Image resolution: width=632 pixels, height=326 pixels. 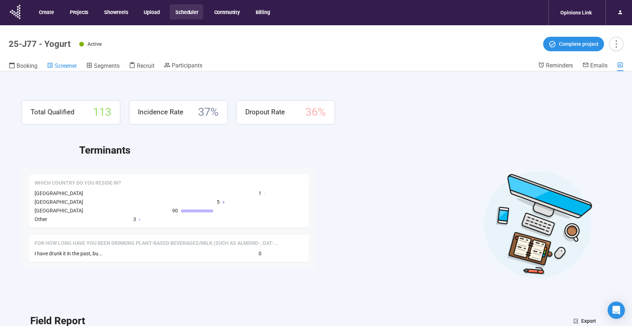 I want to click on span: Incidence Rate, so click(x=161, y=112).